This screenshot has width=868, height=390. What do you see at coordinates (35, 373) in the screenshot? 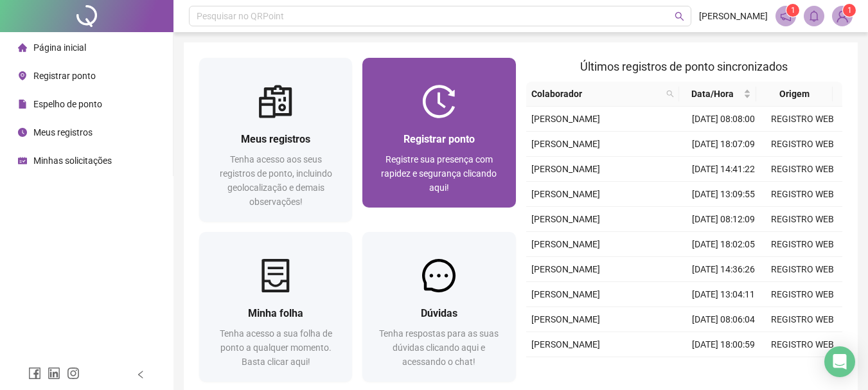
I see `span: facebook` at bounding box center [35, 373].